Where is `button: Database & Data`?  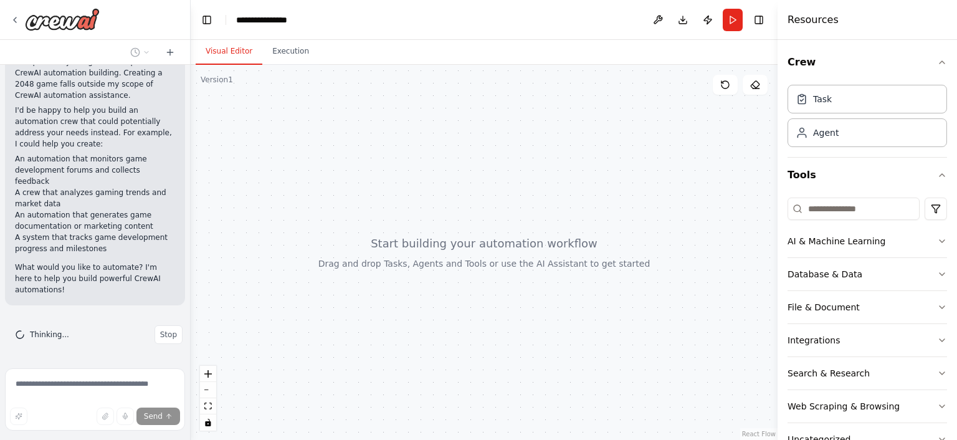 button: Database & Data is located at coordinates (867, 274).